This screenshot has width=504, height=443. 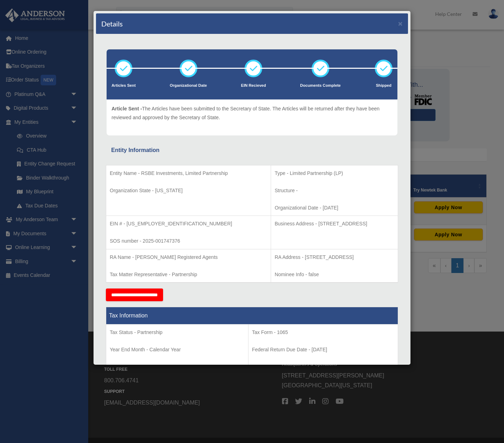 I want to click on p: Structure -, so click(x=334, y=190).